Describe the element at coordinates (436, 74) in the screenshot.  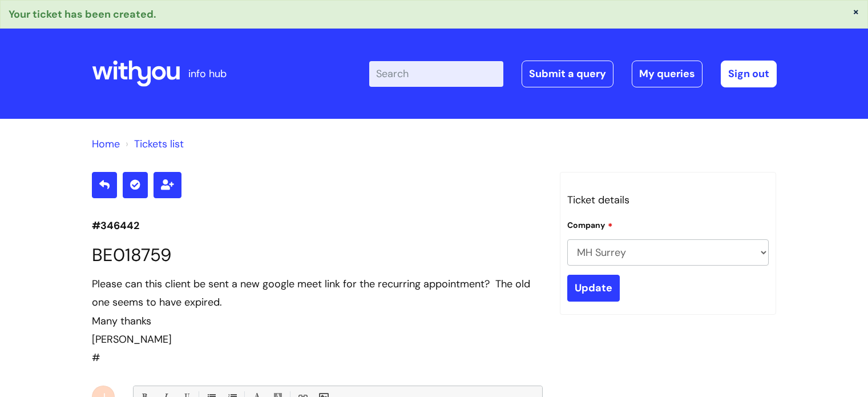
I see `input: Search` at that location.